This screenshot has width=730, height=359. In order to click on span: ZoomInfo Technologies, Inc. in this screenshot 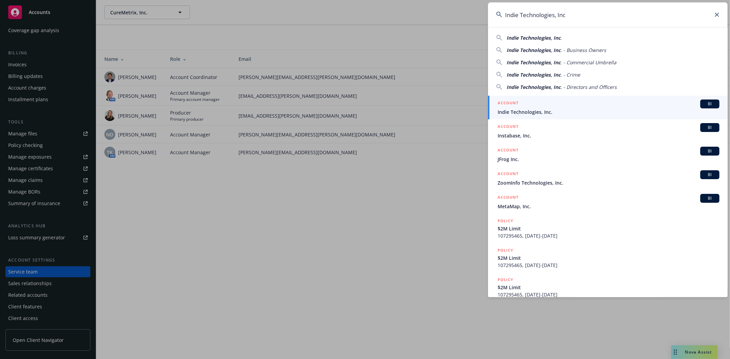, I will do `click(608, 183)`.